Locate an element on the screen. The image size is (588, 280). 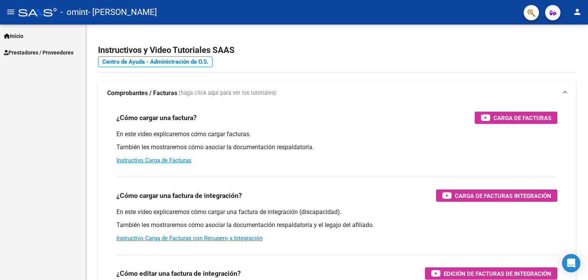
div: Open Intercom Messenger is located at coordinates (571, 263).